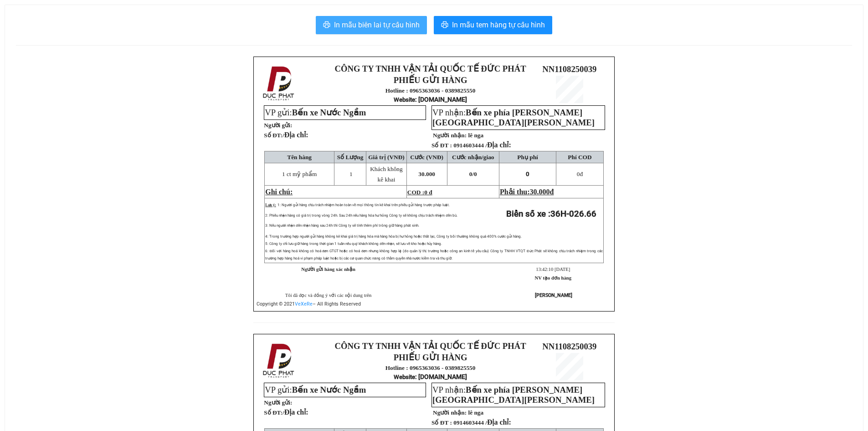  What do you see at coordinates (309, 304) in the screenshot?
I see `span: Copyright © 2021 – All Rights Reserved` at bounding box center [309, 304].